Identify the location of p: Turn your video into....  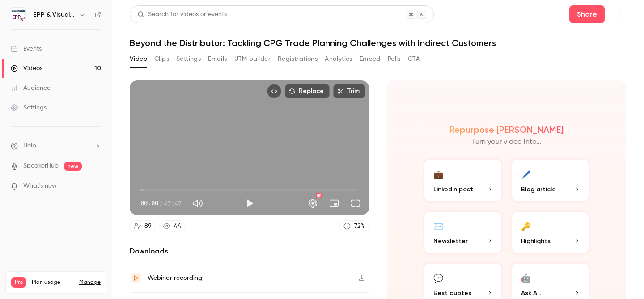
(507, 142).